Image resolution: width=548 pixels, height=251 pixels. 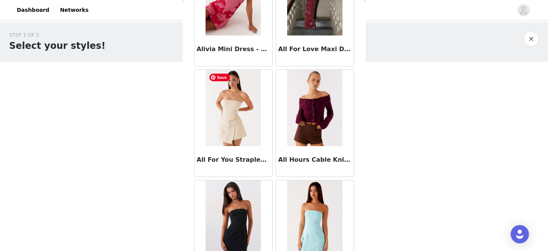 I want to click on a: Networks, so click(x=74, y=10).